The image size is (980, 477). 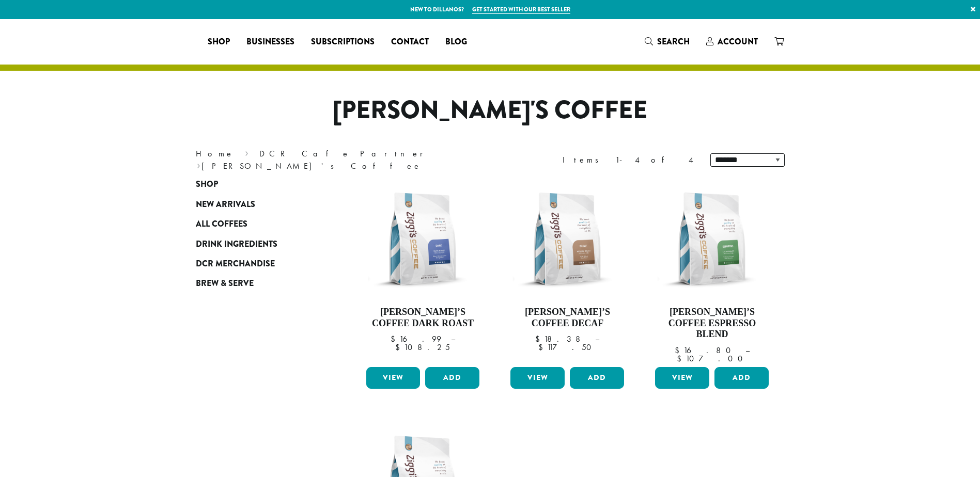 What do you see at coordinates (258, 243) in the screenshot?
I see `a: Drink Ingredients` at bounding box center [258, 243].